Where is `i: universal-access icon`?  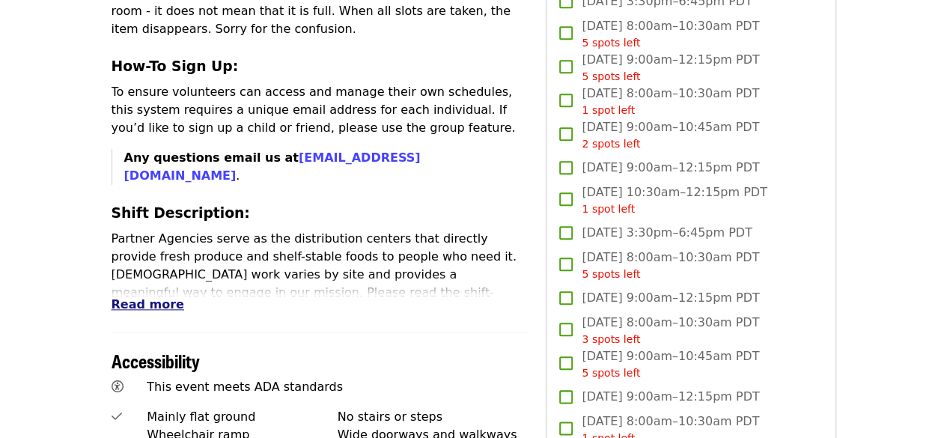
i: universal-access icon is located at coordinates (118, 386).